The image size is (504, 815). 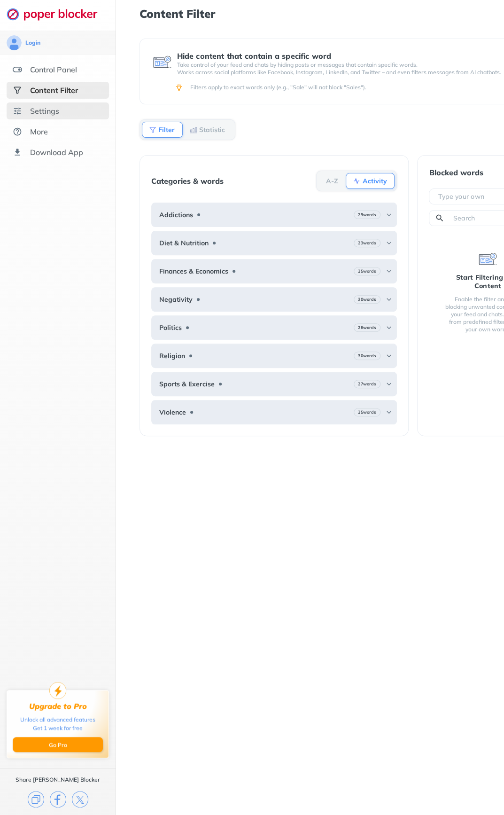 What do you see at coordinates (17, 70) in the screenshot?
I see `img: features.svg` at bounding box center [17, 70].